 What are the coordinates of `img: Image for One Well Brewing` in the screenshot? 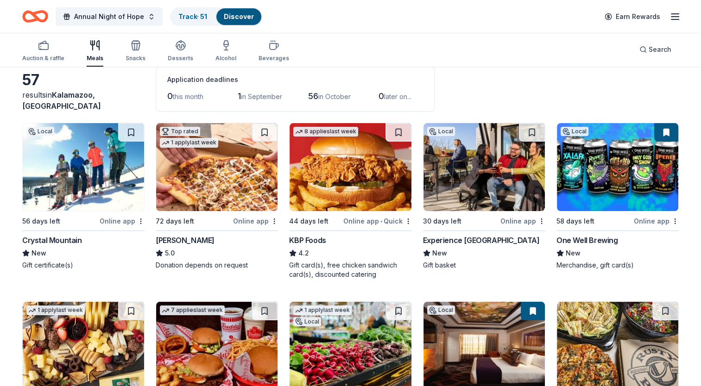 It's located at (617, 167).